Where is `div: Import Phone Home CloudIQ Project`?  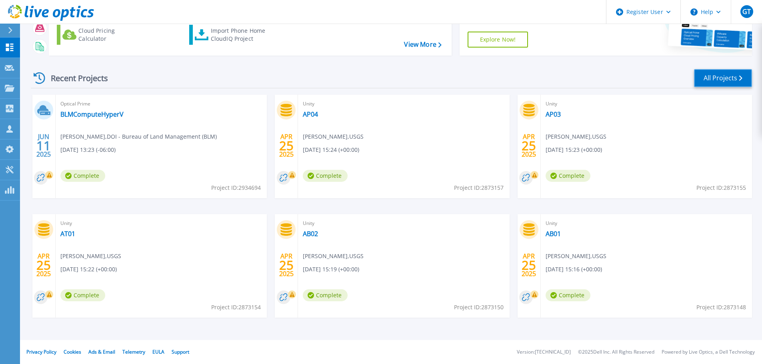 div: Import Phone Home CloudIQ Project is located at coordinates (242, 35).